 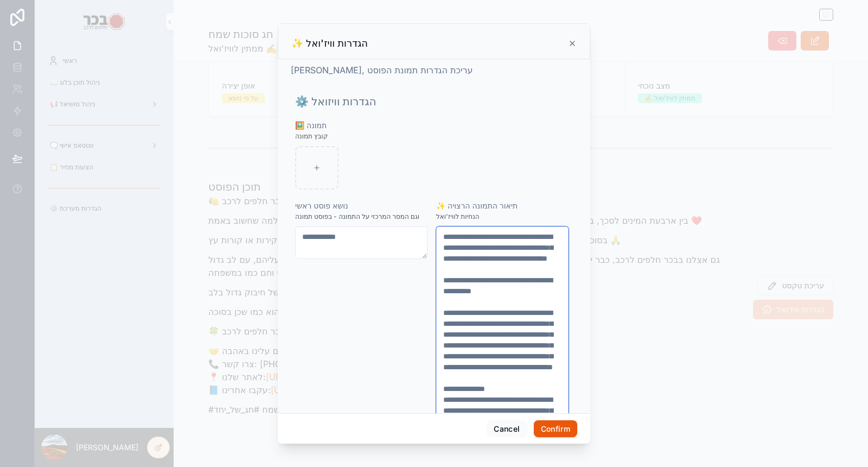 I want to click on span: הנחיות לוויז'ואל, so click(x=458, y=216).